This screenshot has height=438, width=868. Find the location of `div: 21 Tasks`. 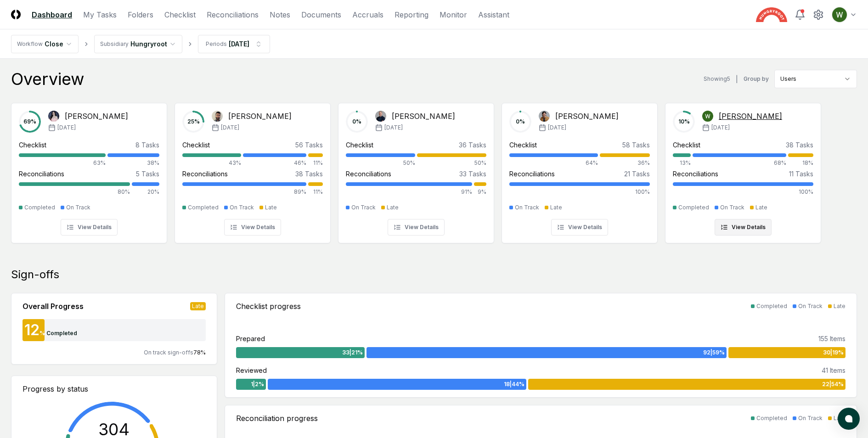

div: 21 Tasks is located at coordinates (637, 174).